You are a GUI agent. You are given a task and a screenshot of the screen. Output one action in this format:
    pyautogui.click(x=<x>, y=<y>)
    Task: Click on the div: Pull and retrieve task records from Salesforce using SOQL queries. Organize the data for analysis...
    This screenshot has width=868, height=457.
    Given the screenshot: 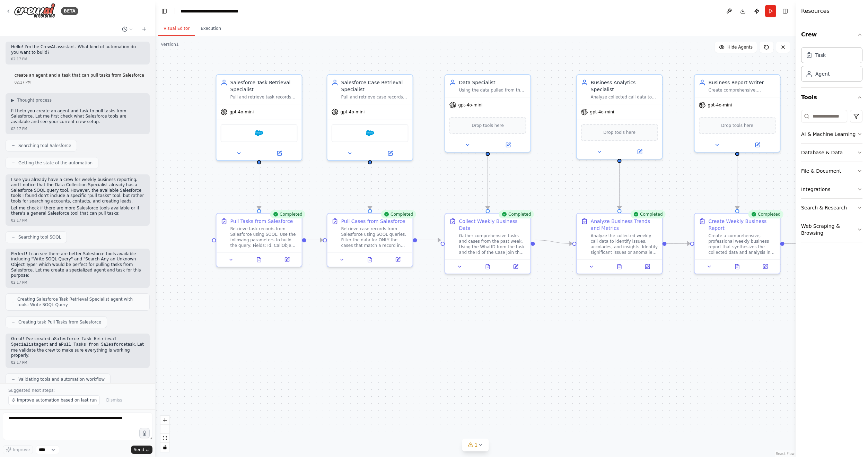 What is the action you would take?
    pyautogui.click(x=264, y=97)
    